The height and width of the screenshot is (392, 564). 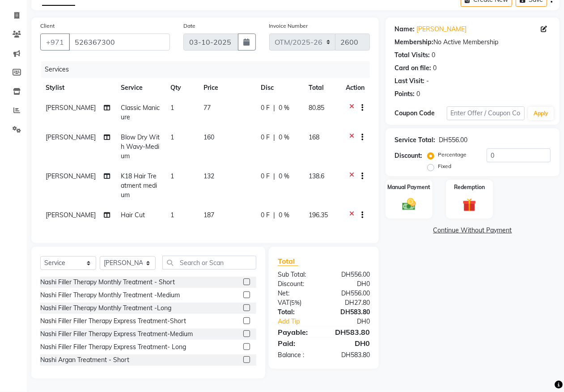 What do you see at coordinates (472, 42) in the screenshot?
I see `div: No Active Membership` at bounding box center [472, 42].